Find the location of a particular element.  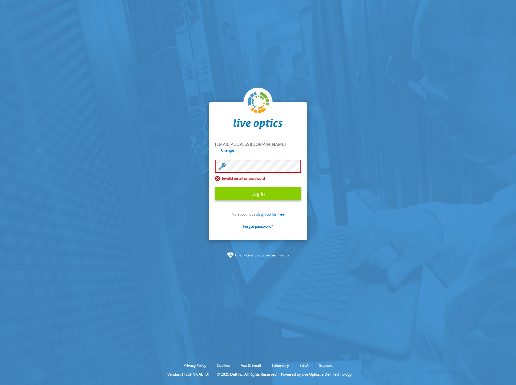

a: Cookies is located at coordinates (224, 365).